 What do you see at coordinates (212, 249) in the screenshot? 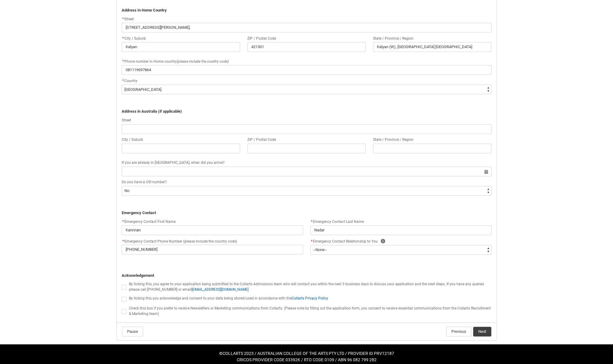
I see `input: +61 400 000 000` at bounding box center [212, 249].